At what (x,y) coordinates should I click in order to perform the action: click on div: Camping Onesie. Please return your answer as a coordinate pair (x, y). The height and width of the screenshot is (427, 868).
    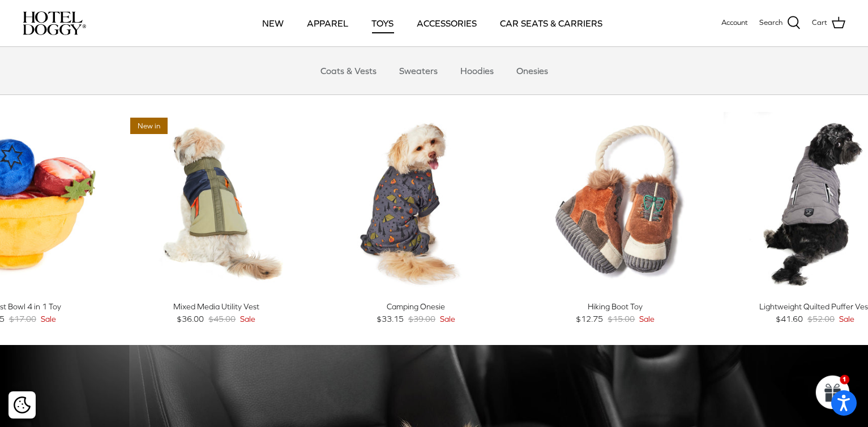
    Looking at the image, I should click on (415, 307).